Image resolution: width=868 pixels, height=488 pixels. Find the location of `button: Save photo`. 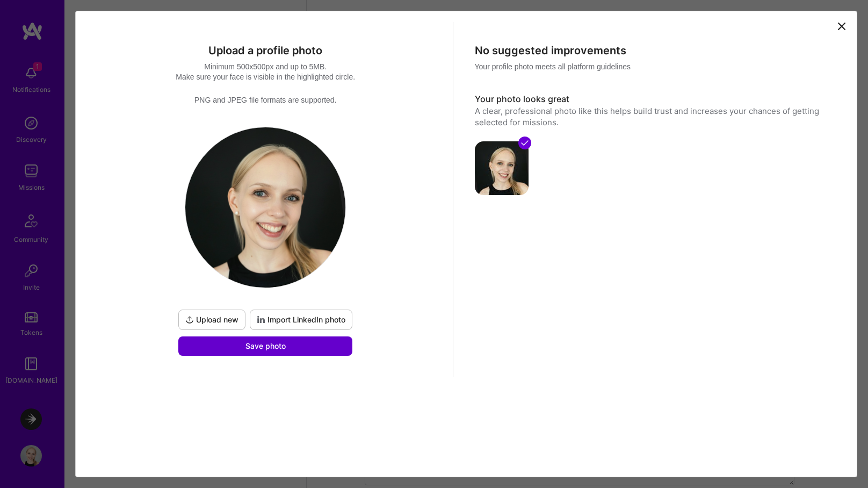

button: Save photo is located at coordinates (265, 346).